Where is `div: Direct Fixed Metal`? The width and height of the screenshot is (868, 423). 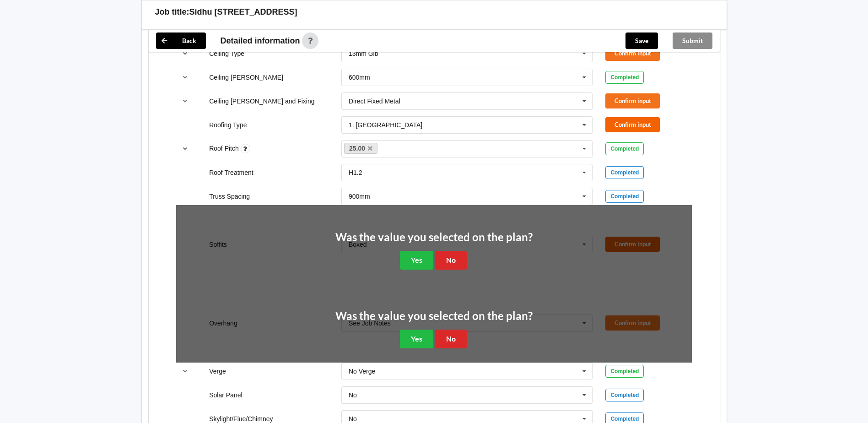 div: Direct Fixed Metal is located at coordinates (375, 101).